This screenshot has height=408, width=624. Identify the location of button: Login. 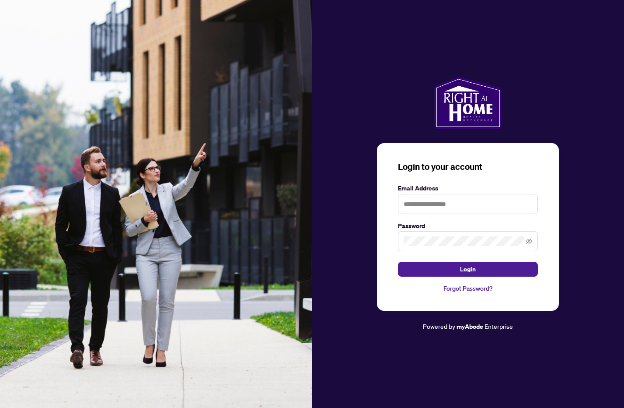
(468, 269).